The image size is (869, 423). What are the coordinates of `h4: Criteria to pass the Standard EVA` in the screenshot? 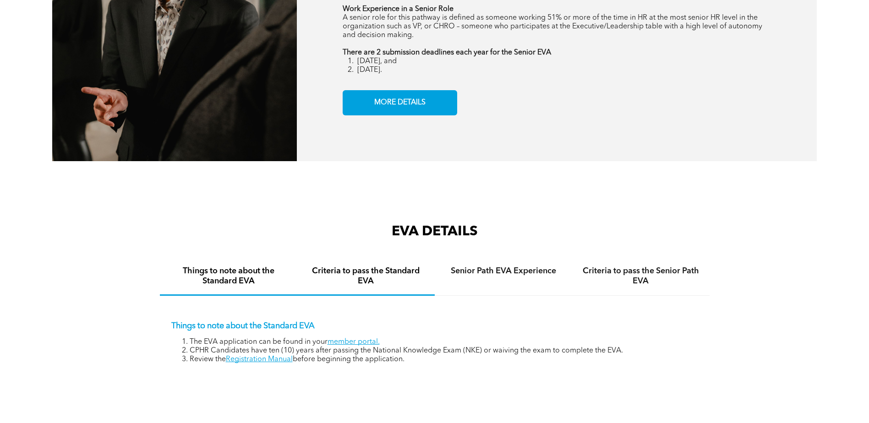 It's located at (366, 276).